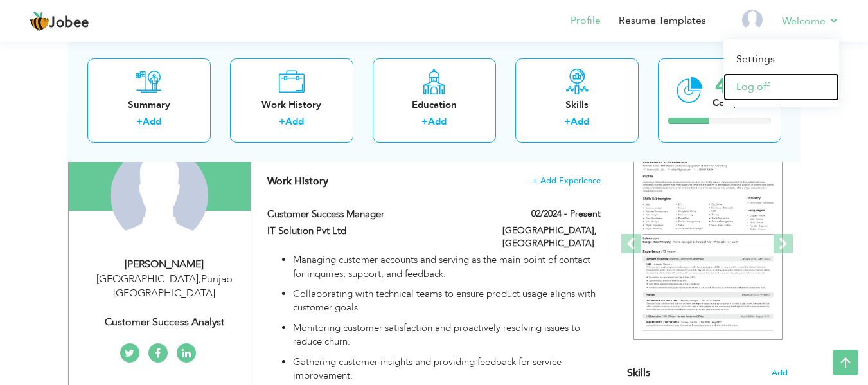  I want to click on a: Settings, so click(781, 59).